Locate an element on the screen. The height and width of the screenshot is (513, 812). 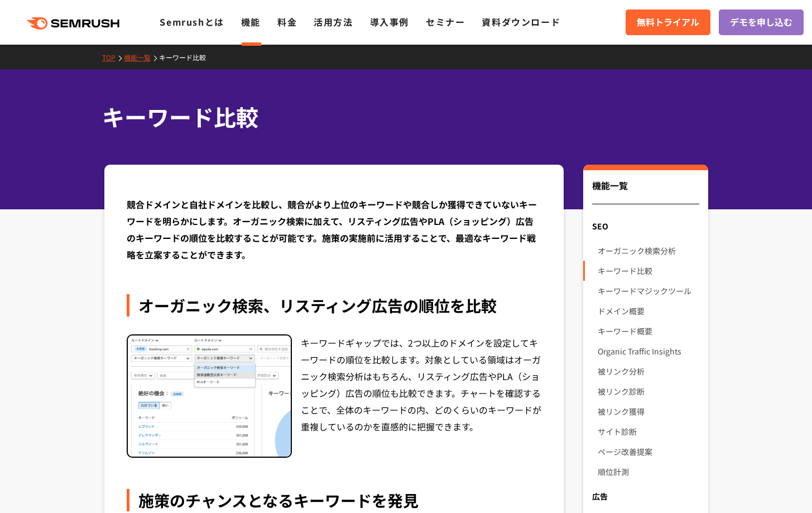
img: キーワード比較 オーガニック検索 PPC is located at coordinates (209, 396).